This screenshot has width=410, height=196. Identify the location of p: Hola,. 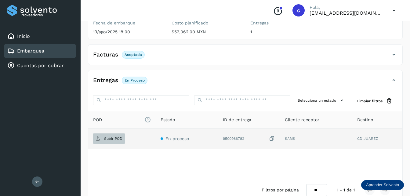
(346, 7).